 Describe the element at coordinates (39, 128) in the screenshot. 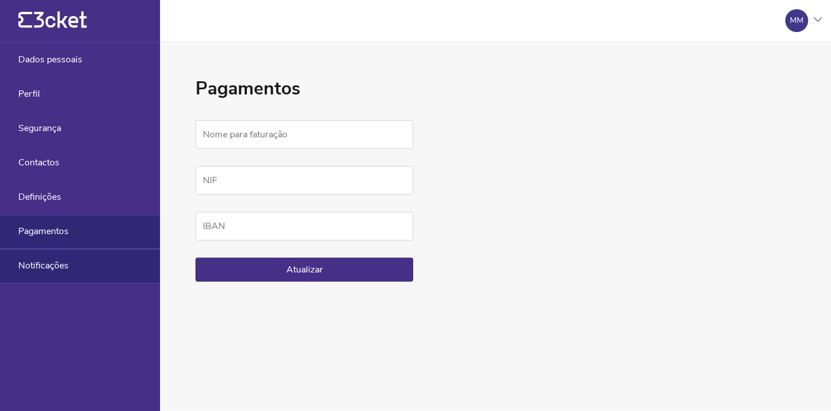

I see `span: Segurança` at that location.